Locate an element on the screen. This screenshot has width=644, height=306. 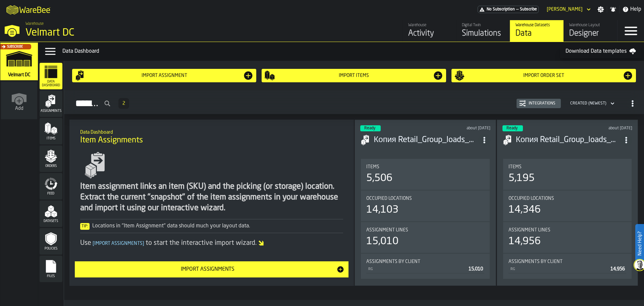
span: Assignments is located at coordinates (51, 111).